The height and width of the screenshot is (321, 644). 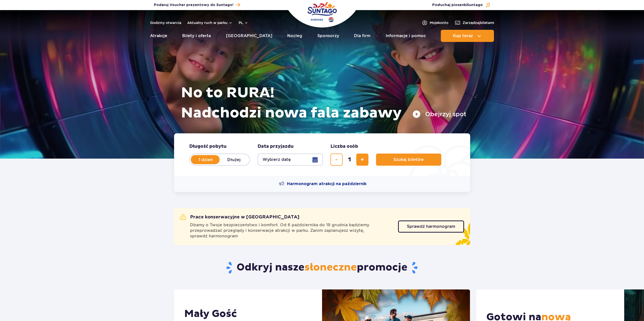 What do you see at coordinates (328, 36) in the screenshot?
I see `a: Sponsorzy` at bounding box center [328, 36].